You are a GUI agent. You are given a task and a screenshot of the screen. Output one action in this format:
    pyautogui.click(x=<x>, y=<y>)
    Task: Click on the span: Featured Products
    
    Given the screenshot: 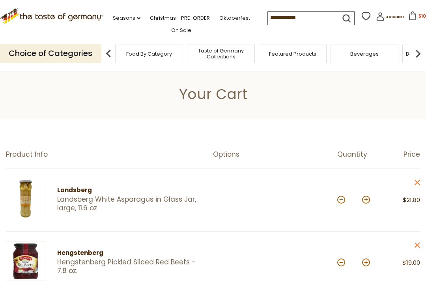 What is the action you would take?
    pyautogui.click(x=293, y=54)
    